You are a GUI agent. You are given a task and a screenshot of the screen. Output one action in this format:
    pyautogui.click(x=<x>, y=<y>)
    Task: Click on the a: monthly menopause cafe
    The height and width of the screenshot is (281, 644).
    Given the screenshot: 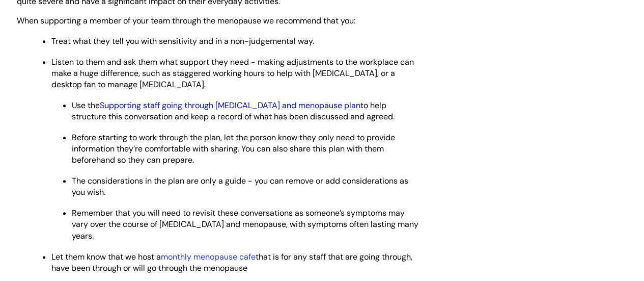 What is the action you would take?
    pyautogui.click(x=208, y=257)
    